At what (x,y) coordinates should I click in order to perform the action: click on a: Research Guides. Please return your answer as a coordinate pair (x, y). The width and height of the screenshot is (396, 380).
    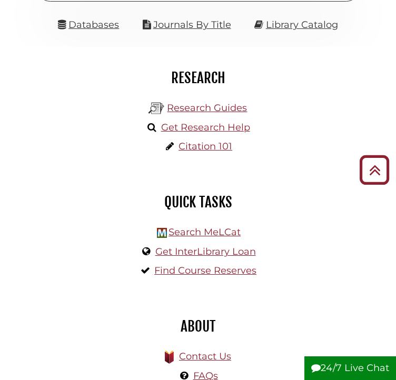
    Looking at the image, I should click on (207, 108).